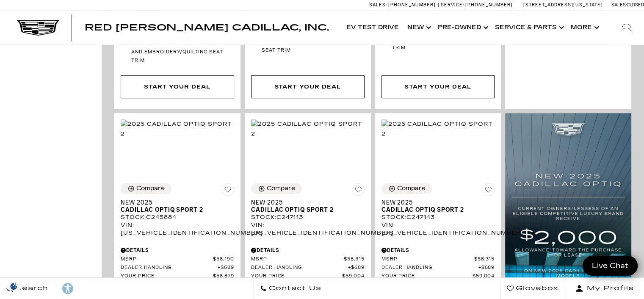 The height and width of the screenshot is (299, 644). Describe the element at coordinates (462, 28) in the screenshot. I see `a: Pre-Owned` at that location.